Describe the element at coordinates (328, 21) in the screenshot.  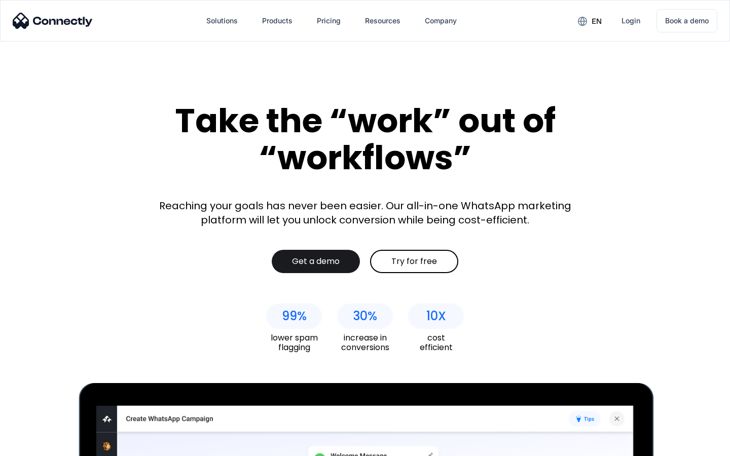
I see `div: Pricing` at that location.